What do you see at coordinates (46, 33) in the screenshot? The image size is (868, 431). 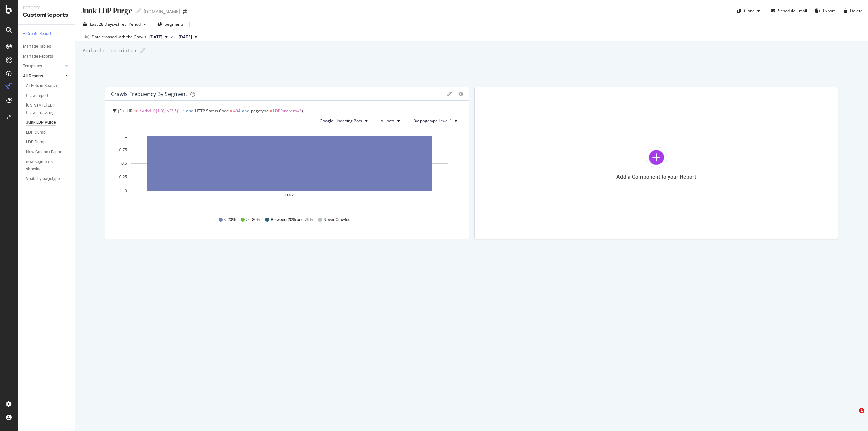 I see `a: + Create Report` at bounding box center [46, 33].